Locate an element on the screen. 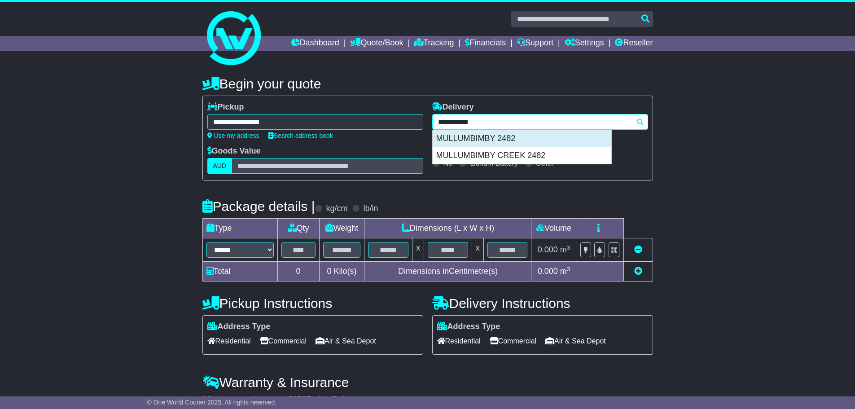  div: MULLUMBIMBY 2482 is located at coordinates (522, 139).